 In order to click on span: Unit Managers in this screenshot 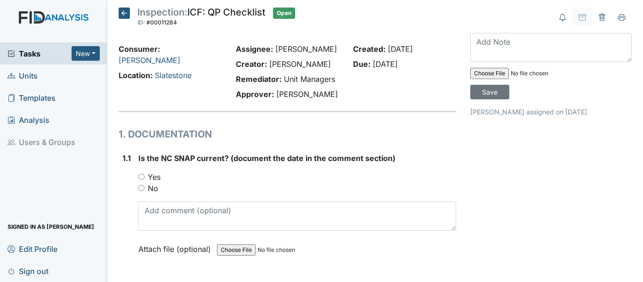, I will do `click(309, 79)`.